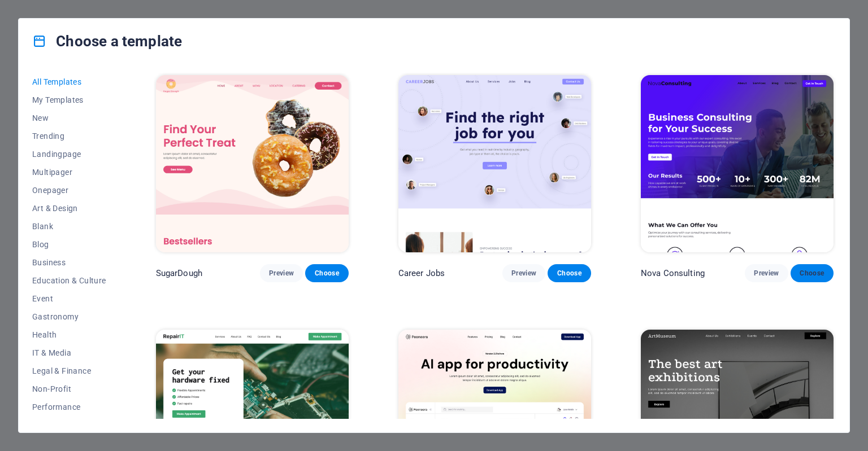 Image resolution: width=868 pixels, height=451 pixels. What do you see at coordinates (69, 262) in the screenshot?
I see `span: Business` at bounding box center [69, 262].